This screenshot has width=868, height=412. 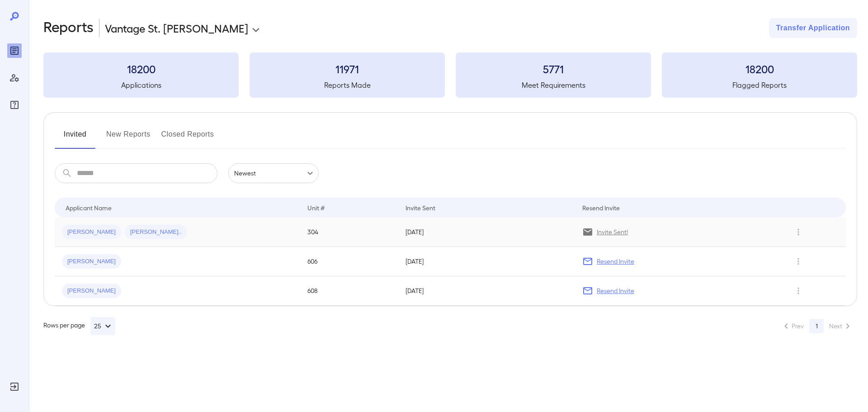 What do you see at coordinates (14, 387) in the screenshot?
I see `div: Log Out` at bounding box center [14, 387].